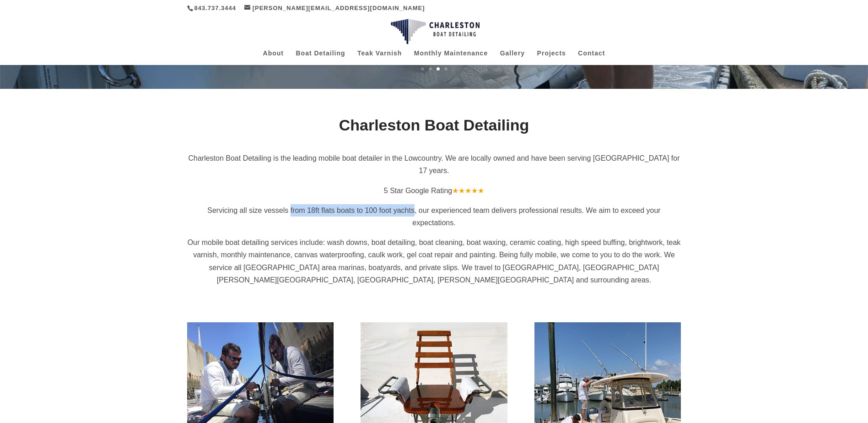 This screenshot has width=868, height=423. What do you see at coordinates (435, 31) in the screenshot?
I see `img: Charleston Boat Detailing` at bounding box center [435, 31].